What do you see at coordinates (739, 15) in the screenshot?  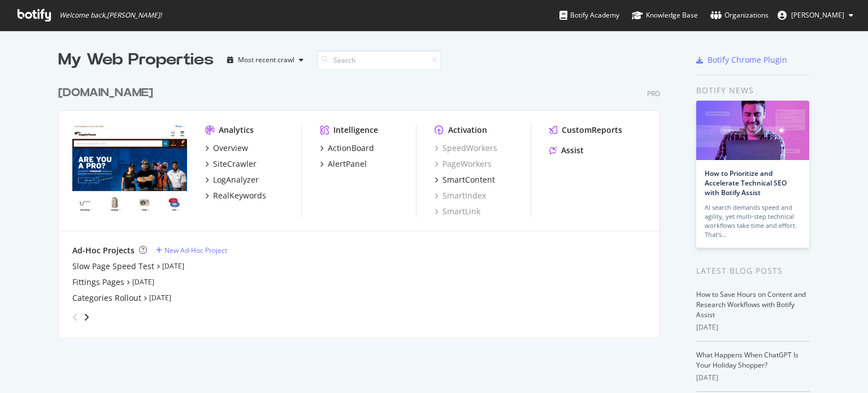 I see `div: Organizations` at bounding box center [739, 15].